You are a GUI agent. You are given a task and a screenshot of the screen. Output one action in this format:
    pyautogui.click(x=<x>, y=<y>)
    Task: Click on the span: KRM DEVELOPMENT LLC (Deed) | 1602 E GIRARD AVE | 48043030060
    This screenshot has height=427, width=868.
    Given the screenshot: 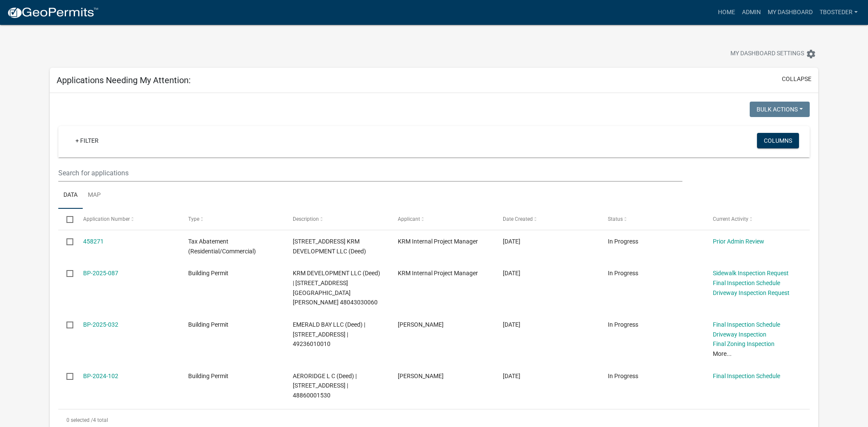 What is the action you would take?
    pyautogui.click(x=336, y=287)
    